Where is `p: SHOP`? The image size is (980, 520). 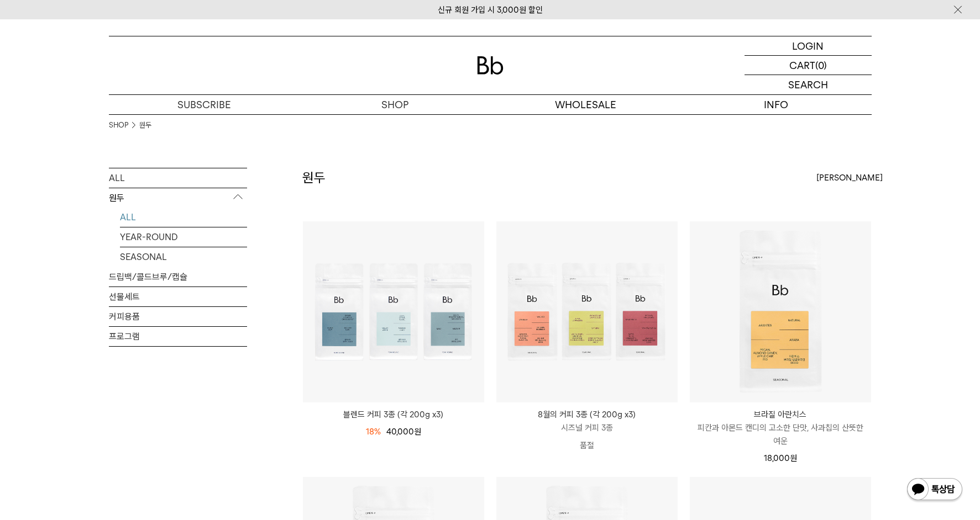
p: SHOP is located at coordinates (395, 105).